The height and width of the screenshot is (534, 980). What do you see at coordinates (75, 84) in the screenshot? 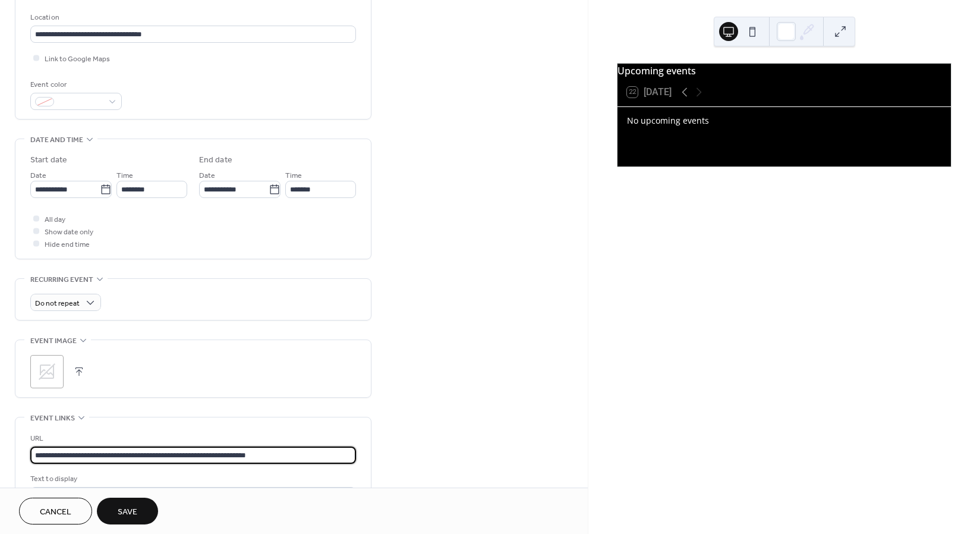
I see `div: Event color` at bounding box center [75, 84].